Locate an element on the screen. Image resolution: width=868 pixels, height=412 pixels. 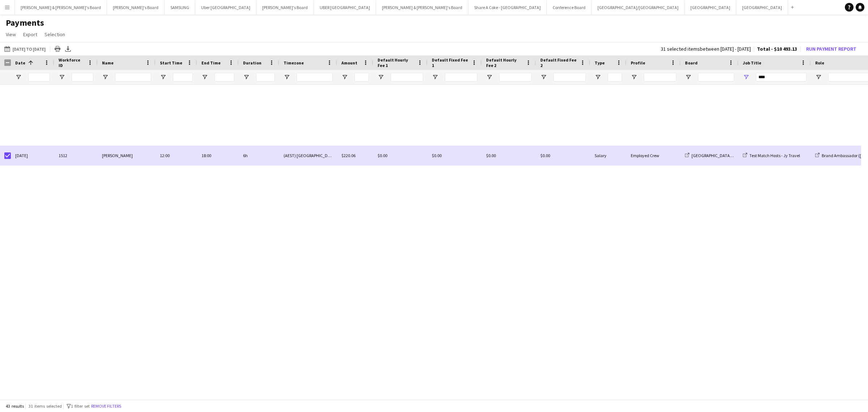
input: Date Filter Input is located at coordinates (39, 77).